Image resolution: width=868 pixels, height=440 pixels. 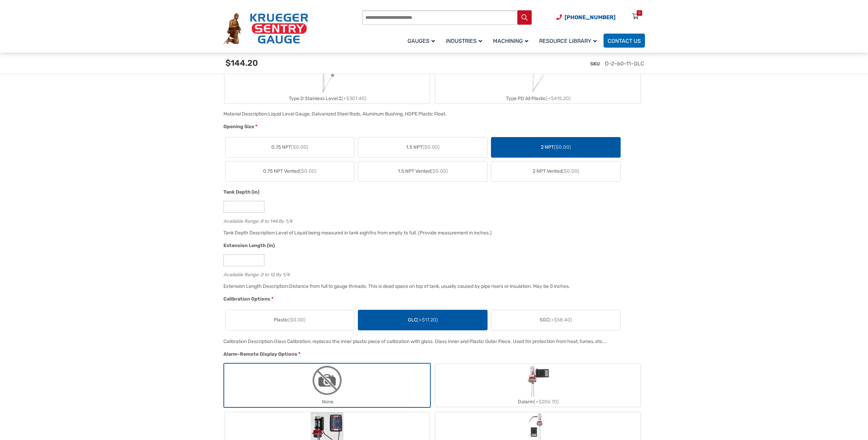 What do you see at coordinates (423, 171) in the screenshot?
I see `span: 1.5 NPT Vented` at bounding box center [423, 171].